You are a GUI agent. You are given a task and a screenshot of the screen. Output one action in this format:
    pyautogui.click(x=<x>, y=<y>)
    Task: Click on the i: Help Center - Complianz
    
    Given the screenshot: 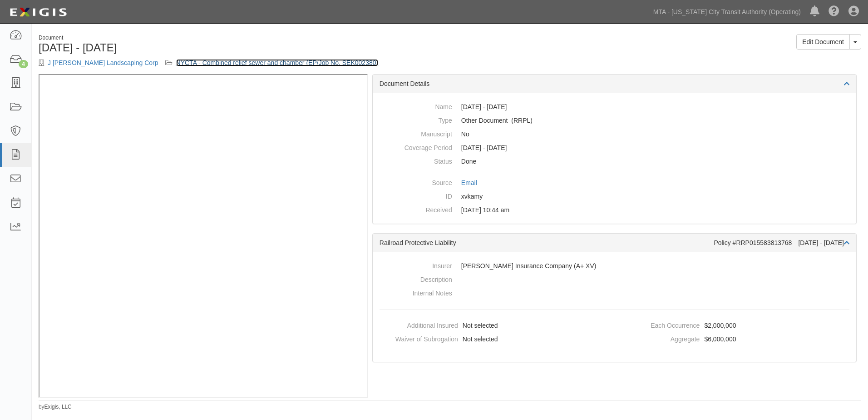 What is the action you would take?
    pyautogui.click(x=834, y=12)
    